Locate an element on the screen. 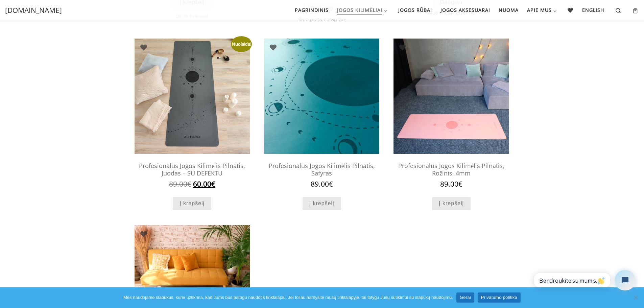  button: Open chat widget is located at coordinates (100, 16).